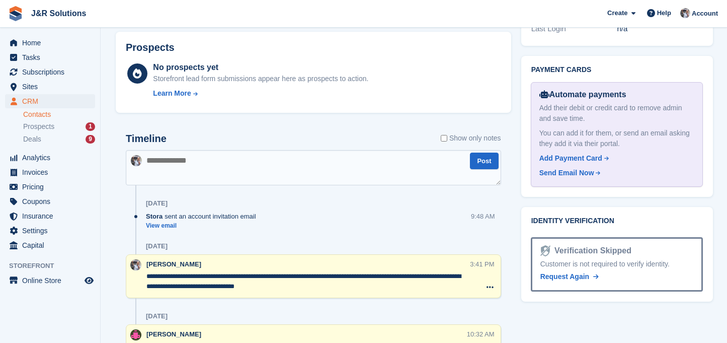 The height and width of the screenshot is (343, 727). What do you see at coordinates (52, 57) in the screenshot?
I see `span: Tasks` at bounding box center [52, 57].